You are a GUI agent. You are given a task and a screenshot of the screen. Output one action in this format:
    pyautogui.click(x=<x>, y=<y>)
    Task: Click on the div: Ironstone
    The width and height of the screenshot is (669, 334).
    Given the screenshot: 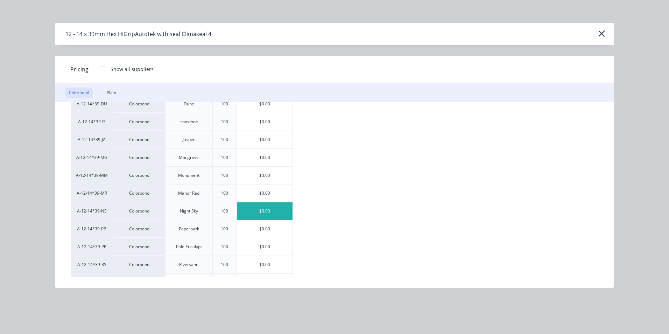 What is the action you would take?
    pyautogui.click(x=188, y=122)
    